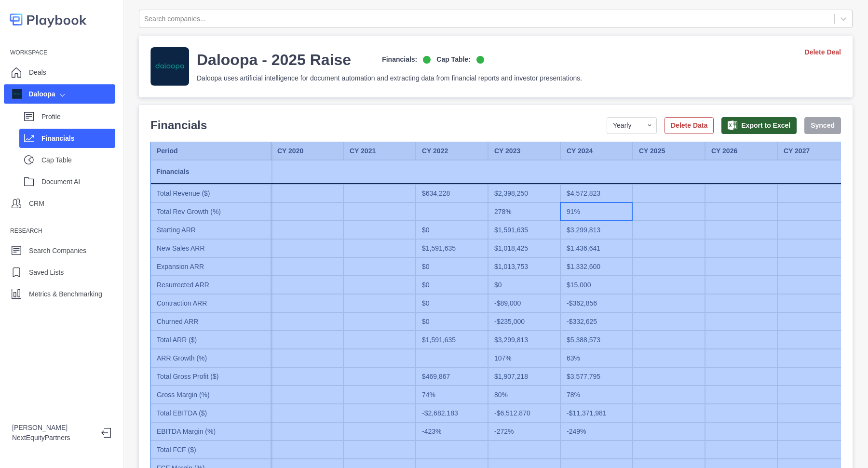 This screenshot has height=468, width=868. What do you see at coordinates (48, 20) in the screenshot?
I see `img: logo-colored` at bounding box center [48, 20].